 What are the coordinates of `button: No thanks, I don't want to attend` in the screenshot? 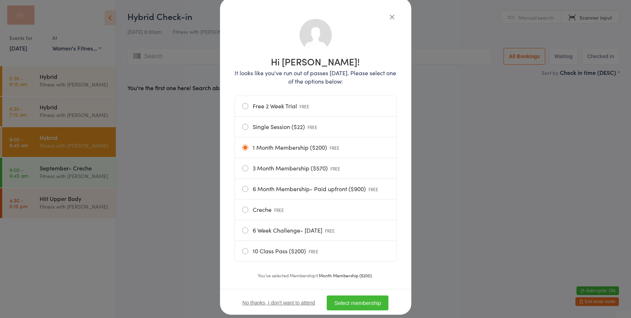 It's located at (279, 303).